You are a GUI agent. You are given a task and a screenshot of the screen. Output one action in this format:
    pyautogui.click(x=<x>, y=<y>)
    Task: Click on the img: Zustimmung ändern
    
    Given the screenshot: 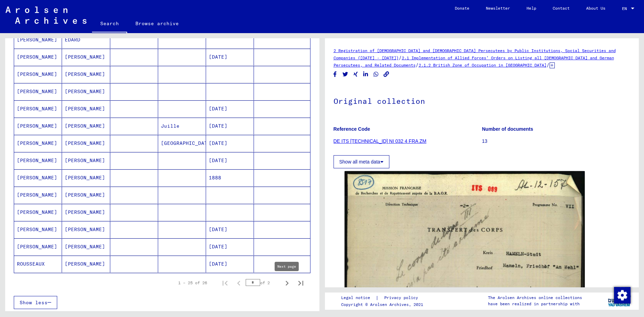 What is the action you would take?
    pyautogui.click(x=622, y=295)
    